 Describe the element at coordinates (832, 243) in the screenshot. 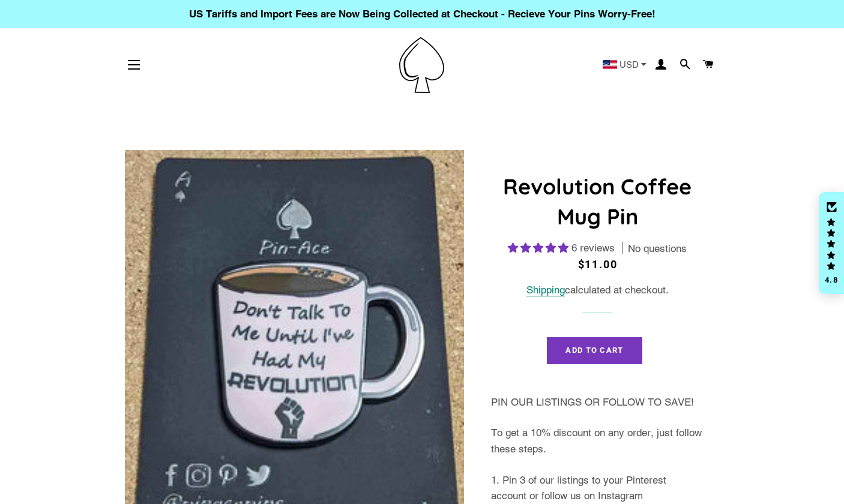

I see `div: Click to open Judge.me floating reviews tab` at that location.